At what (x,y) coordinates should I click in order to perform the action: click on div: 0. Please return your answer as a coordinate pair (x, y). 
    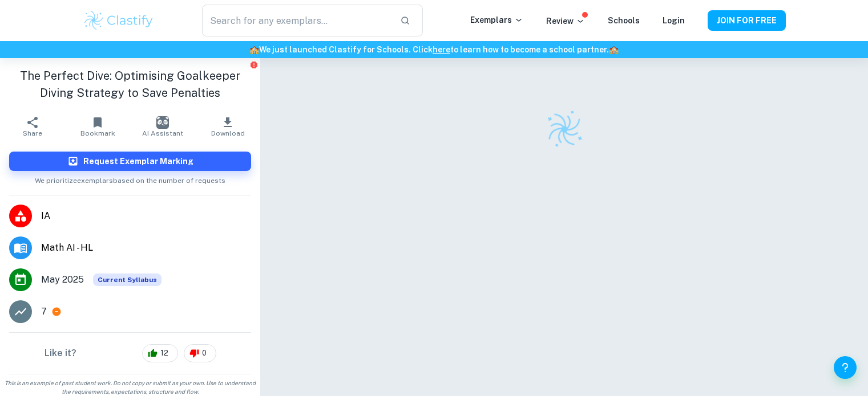
    Looking at the image, I should click on (199, 354).